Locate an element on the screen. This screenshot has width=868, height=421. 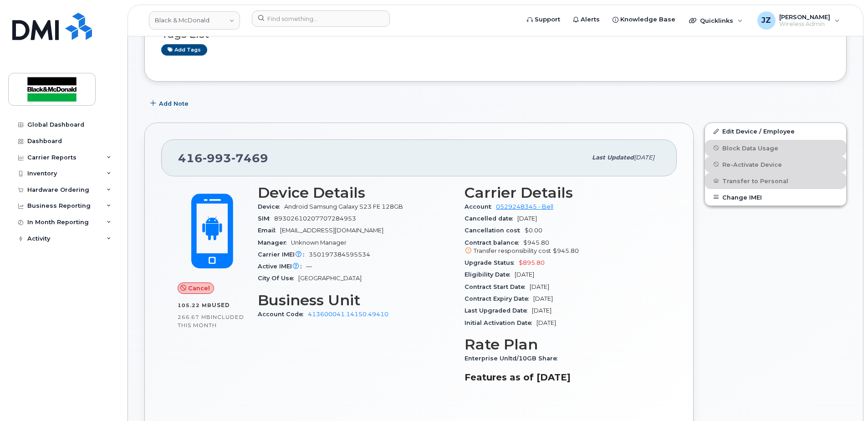
span: Last updated is located at coordinates (613, 157).